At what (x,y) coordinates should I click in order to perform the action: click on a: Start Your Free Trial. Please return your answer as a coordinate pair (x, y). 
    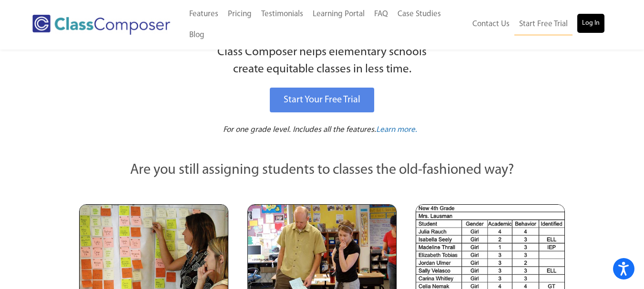
    Looking at the image, I should click on (322, 100).